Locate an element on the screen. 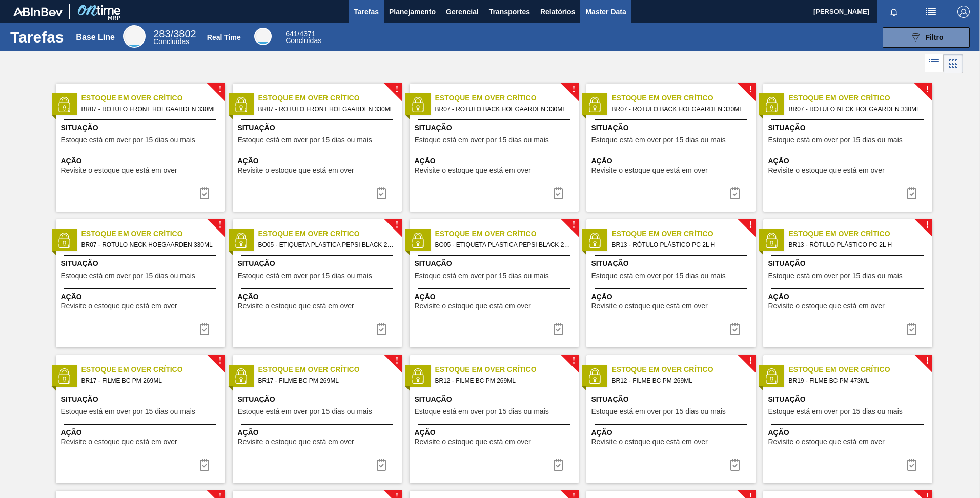  span: BO05 - ETIQUETA PLASTICA PEPSI BLACK 250ML is located at coordinates (503, 245).